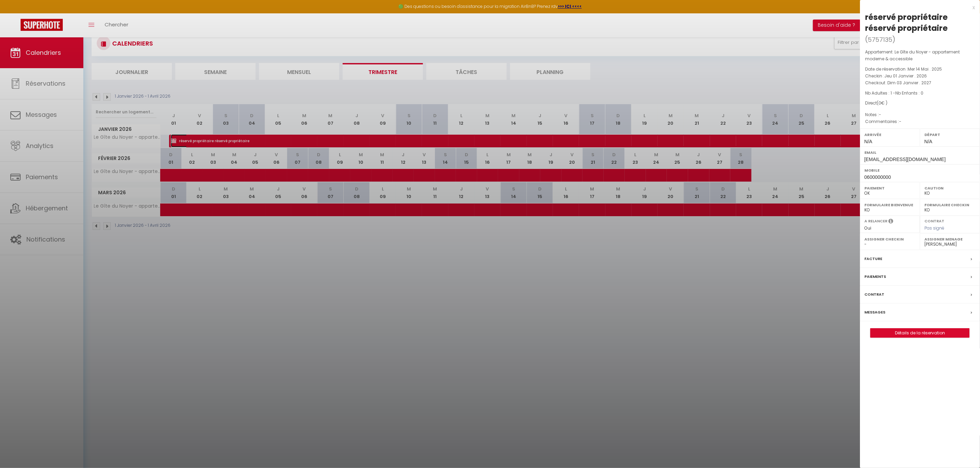 The height and width of the screenshot is (468, 980). Describe the element at coordinates (920, 55) in the screenshot. I see `p: Appartement :` at that location.